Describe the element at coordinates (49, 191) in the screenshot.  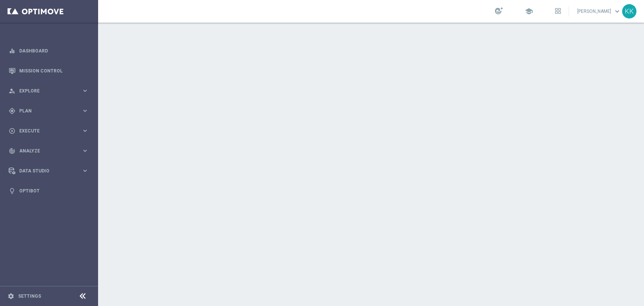
I see `div: lightbulb Optibot` at that location.